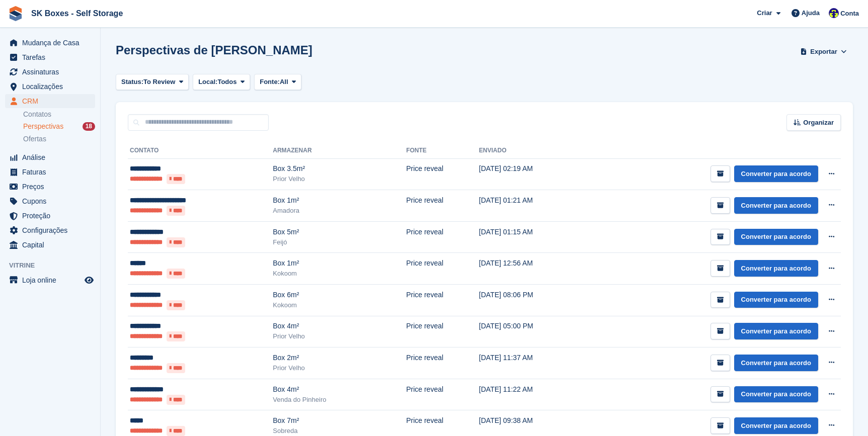 Image resolution: width=868 pixels, height=436 pixels. What do you see at coordinates (15, 14) in the screenshot?
I see `img: stora-icon-8386f47178a22dfd0bd8f6a31ec36ba5ce8667c1dd55bd0f319d3a0aa187defe.svg` at bounding box center [15, 14].